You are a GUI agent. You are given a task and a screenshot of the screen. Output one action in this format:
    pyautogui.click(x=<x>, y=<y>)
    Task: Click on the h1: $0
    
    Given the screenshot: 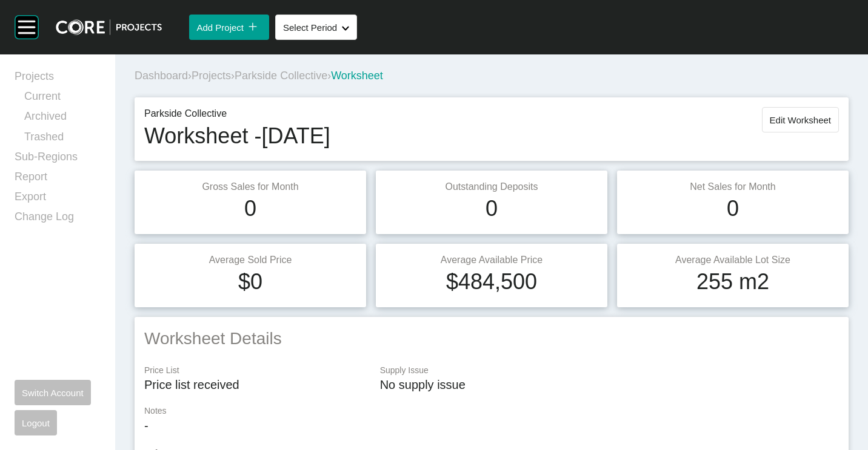 What is the action you would take?
    pyautogui.click(x=250, y=282)
    